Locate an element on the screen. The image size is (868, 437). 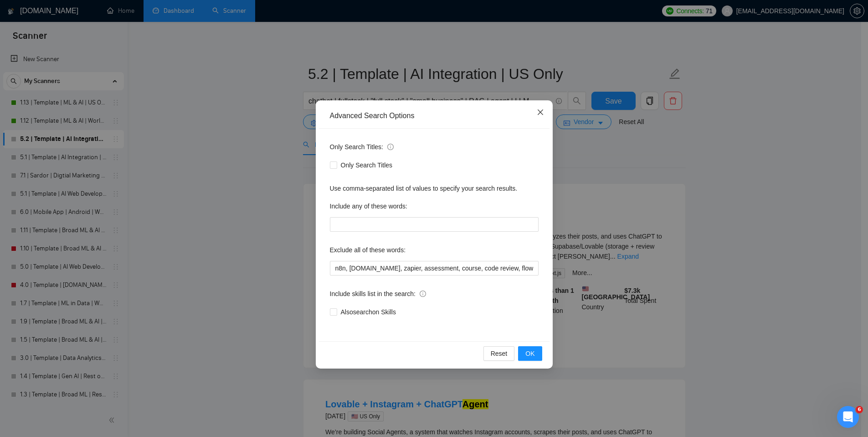
span: OK is located at coordinates (530, 353).